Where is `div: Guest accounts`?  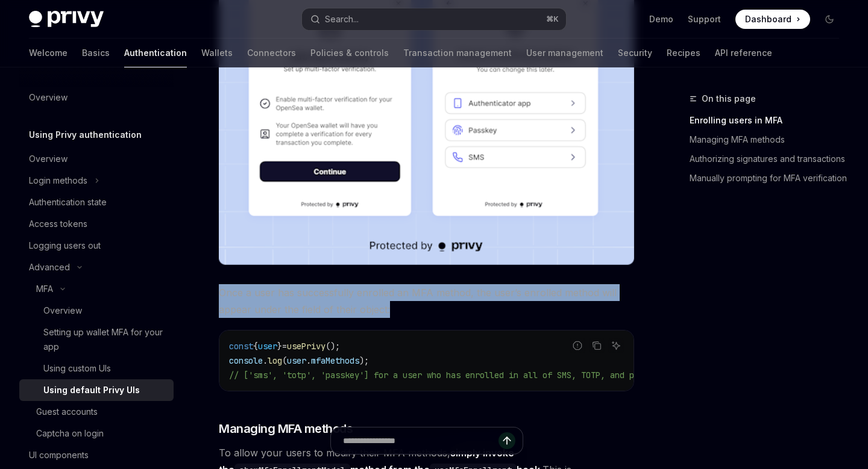 div: Guest accounts is located at coordinates (67, 411).